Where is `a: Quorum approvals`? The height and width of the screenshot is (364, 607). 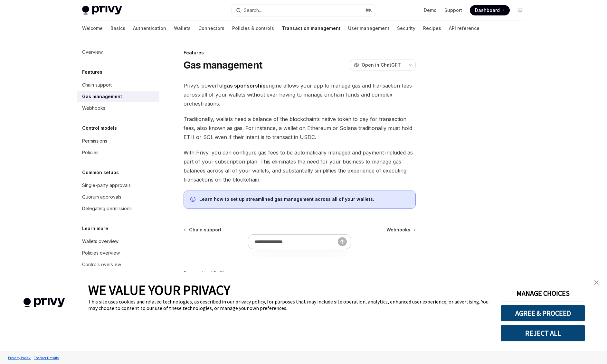 a: Quorum approvals is located at coordinates (118, 197).